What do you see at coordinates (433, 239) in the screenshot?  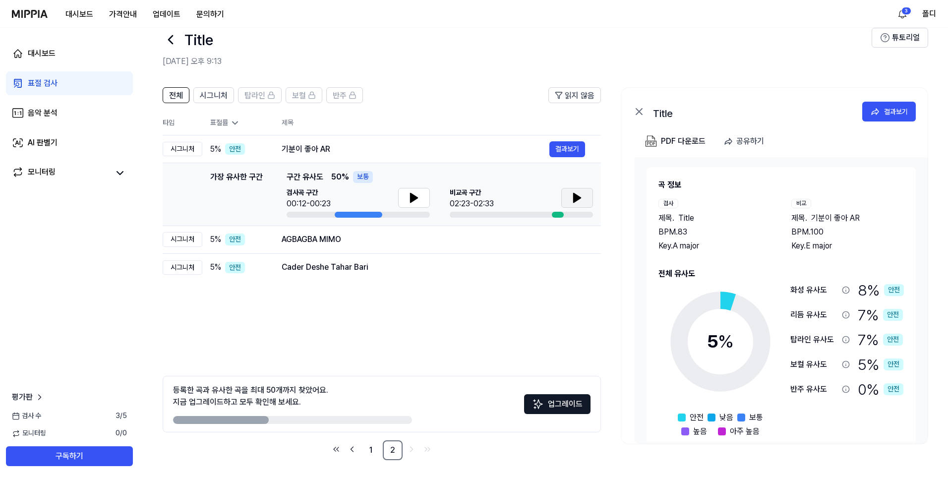 I see `div: AGBAGBA MIMO` at bounding box center [433, 239].